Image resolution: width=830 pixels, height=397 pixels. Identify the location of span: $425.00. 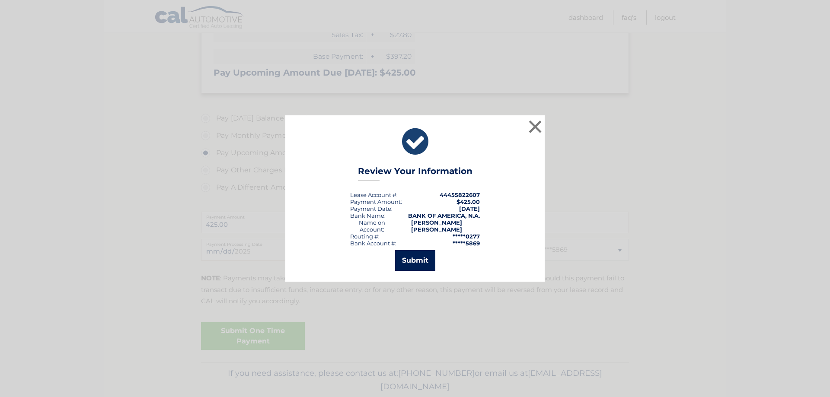
(468, 202).